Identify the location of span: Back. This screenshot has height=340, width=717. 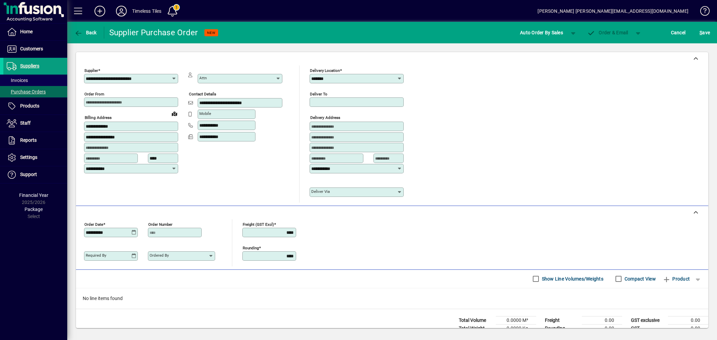
(85, 33).